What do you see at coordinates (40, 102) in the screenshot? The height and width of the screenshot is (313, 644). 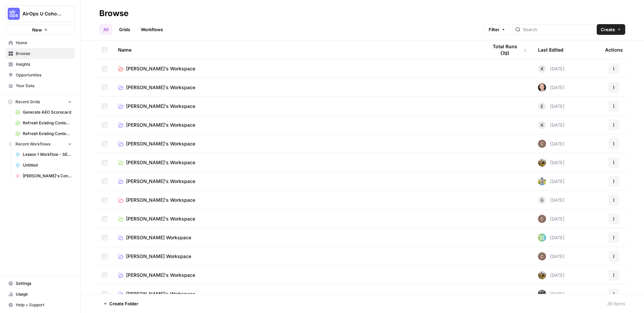 I see `button: Recent Grids` at bounding box center [40, 102].